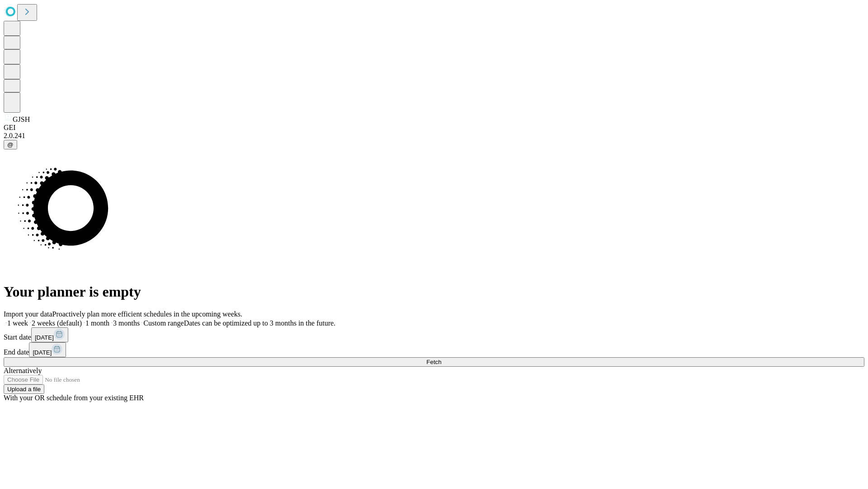 The height and width of the screenshot is (489, 868). Describe the element at coordinates (21, 119) in the screenshot. I see `span: GJSH` at that location.